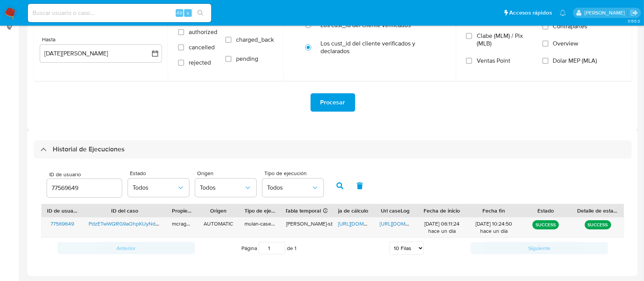 The width and height of the screenshot is (644, 281). Describe the element at coordinates (180, 12) in the screenshot. I see `span: Alt` at that location.